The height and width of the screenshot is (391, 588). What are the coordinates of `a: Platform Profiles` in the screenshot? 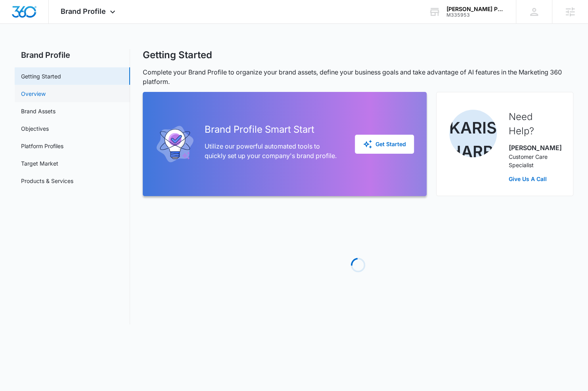 It's located at (42, 146).